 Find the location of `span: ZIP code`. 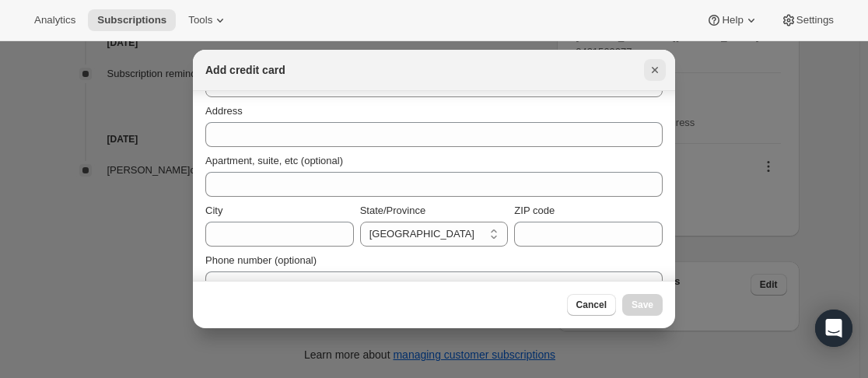

span: ZIP code is located at coordinates (534, 210).